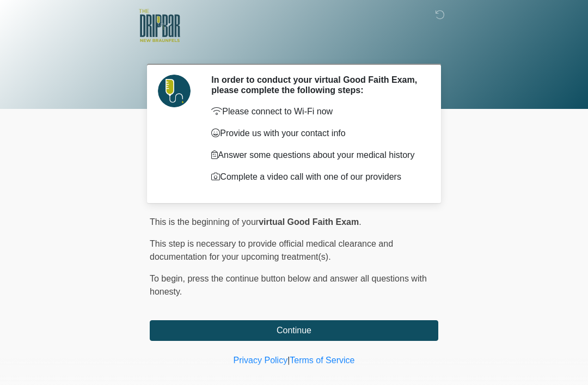 This screenshot has width=588, height=385. What do you see at coordinates (288, 285) in the screenshot?
I see `span: press the continue button below and answer all questions with honesty.` at bounding box center [288, 285].